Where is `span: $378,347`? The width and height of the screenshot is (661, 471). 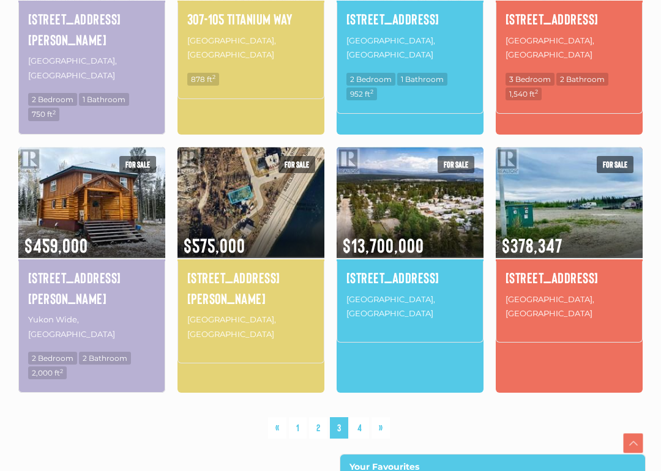 span: $378,347 is located at coordinates (569, 238).